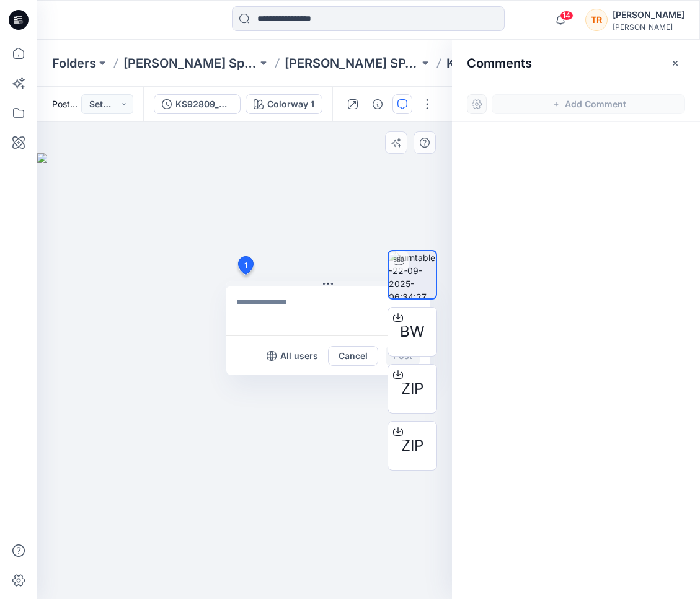 Image resolution: width=700 pixels, height=599 pixels. What do you see at coordinates (197, 104) in the screenshot?
I see `button: KS92809_DEVELOPMENT` at bounding box center [197, 104].